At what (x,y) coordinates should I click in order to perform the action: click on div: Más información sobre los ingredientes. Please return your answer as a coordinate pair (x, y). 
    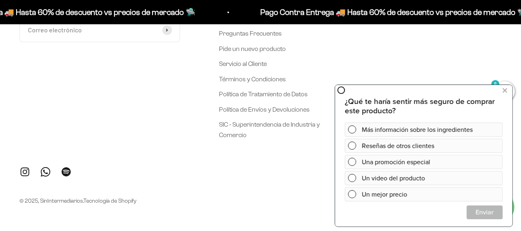
    Looking at the image, I should click on (89, 45).